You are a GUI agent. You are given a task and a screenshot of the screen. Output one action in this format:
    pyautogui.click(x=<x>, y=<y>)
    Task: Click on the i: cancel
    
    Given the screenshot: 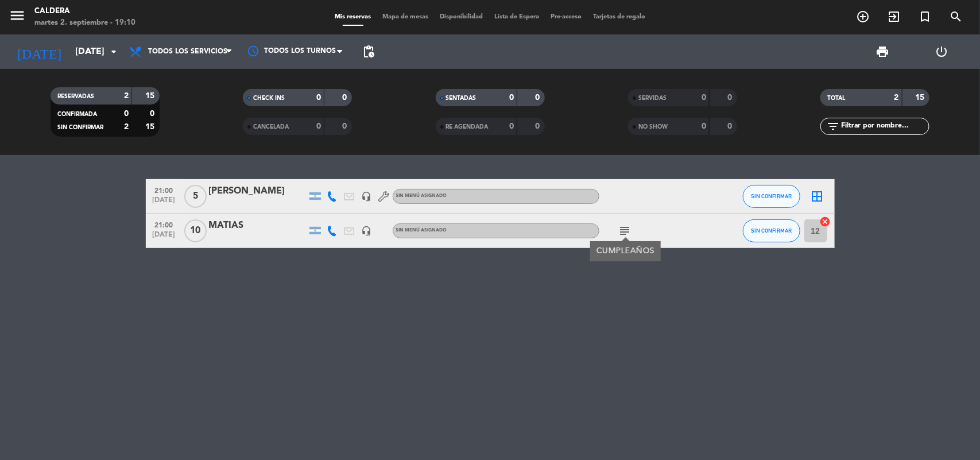 What is the action you would take?
    pyautogui.click(x=825, y=222)
    